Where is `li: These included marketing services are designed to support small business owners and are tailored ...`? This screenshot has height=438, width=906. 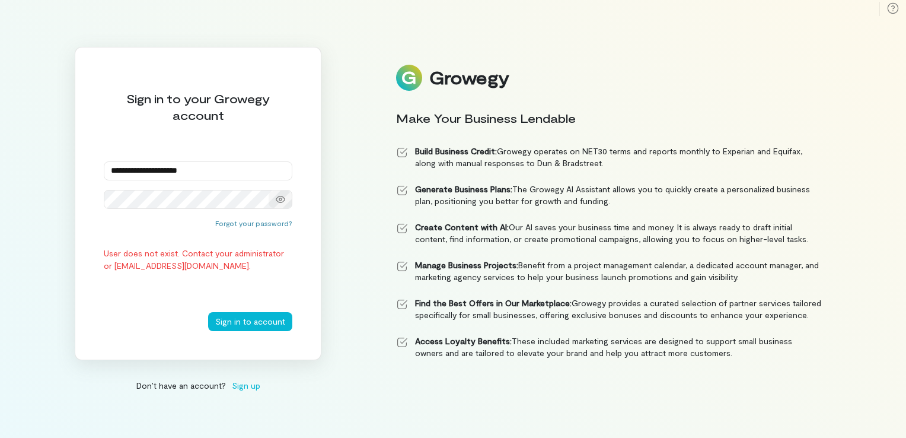 li: These included marketing services are designed to support small business owners and are tailored ... is located at coordinates (609, 347).